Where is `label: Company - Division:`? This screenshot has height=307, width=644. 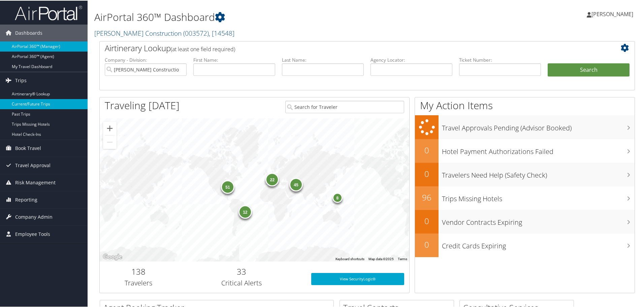 label: Company - Division: is located at coordinates (146, 59).